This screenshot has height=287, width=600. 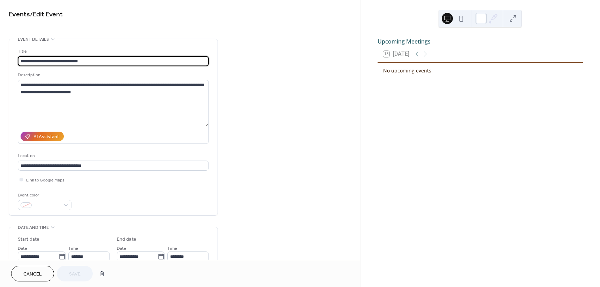 I want to click on div: End date, so click(x=126, y=239).